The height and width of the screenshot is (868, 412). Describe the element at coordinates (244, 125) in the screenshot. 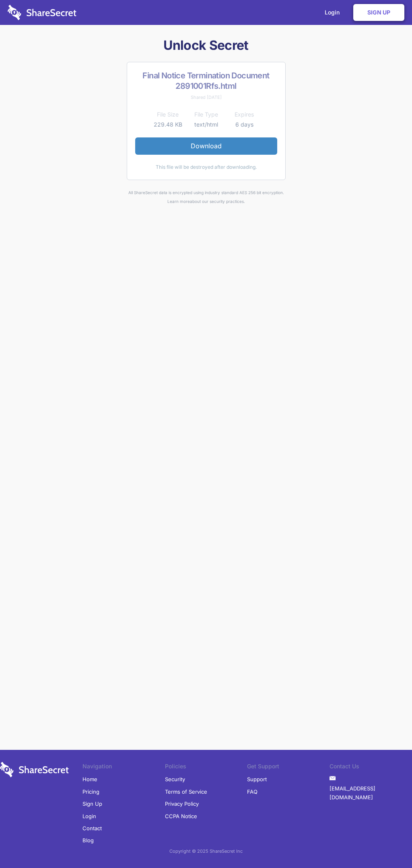

I see `td: 6 days` at that location.